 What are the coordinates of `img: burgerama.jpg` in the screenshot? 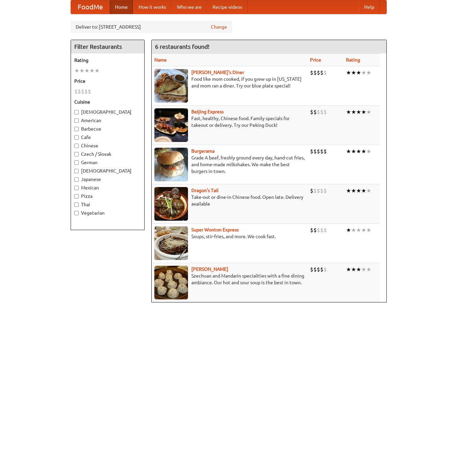 It's located at (171, 164).